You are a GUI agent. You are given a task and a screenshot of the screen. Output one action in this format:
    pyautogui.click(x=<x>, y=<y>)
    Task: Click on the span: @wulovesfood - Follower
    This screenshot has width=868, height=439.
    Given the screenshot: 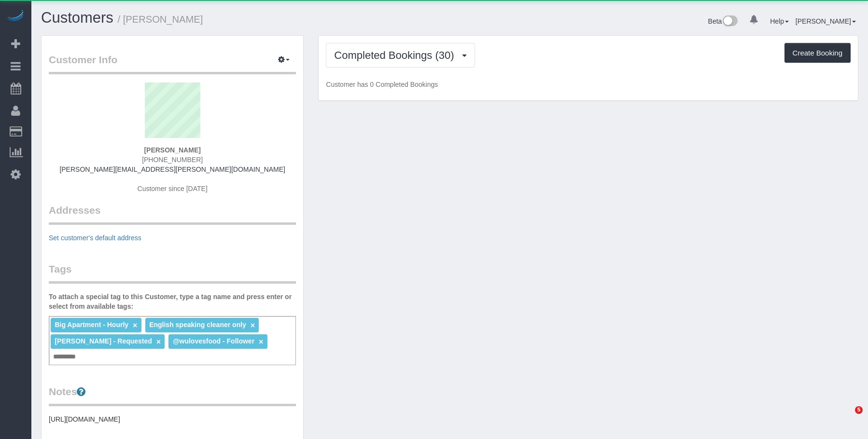 What is the action you would take?
    pyautogui.click(x=213, y=341)
    